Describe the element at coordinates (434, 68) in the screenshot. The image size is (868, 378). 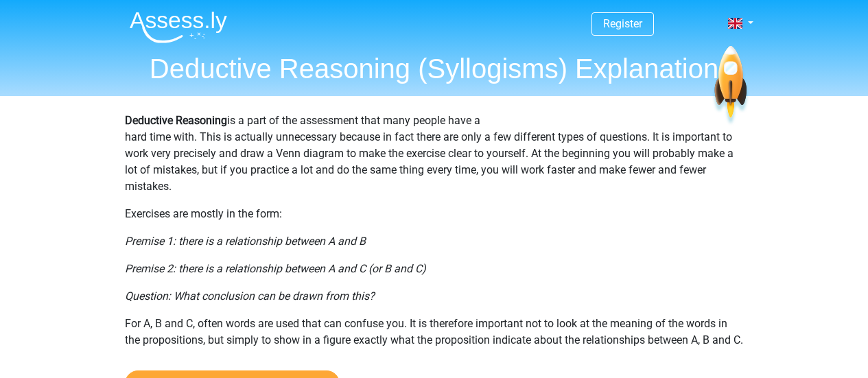
I see `h1: Deductive Reasoning (Syllogisms) Explanation` at that location.